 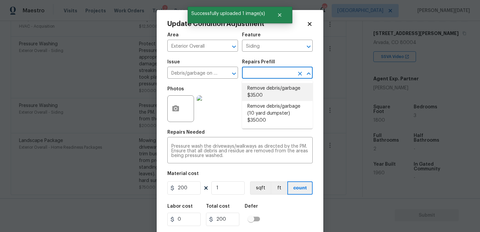 I want to click on button: ft, so click(x=279, y=188).